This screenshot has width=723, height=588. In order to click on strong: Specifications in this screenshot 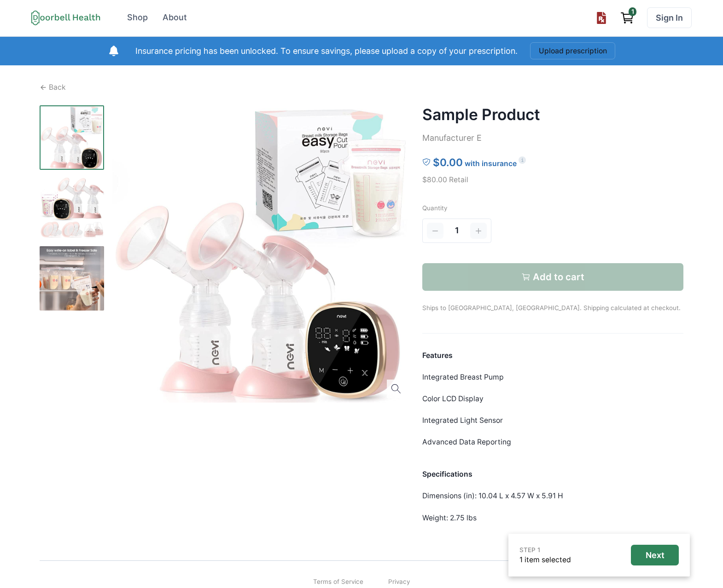, I will do `click(447, 473)`.